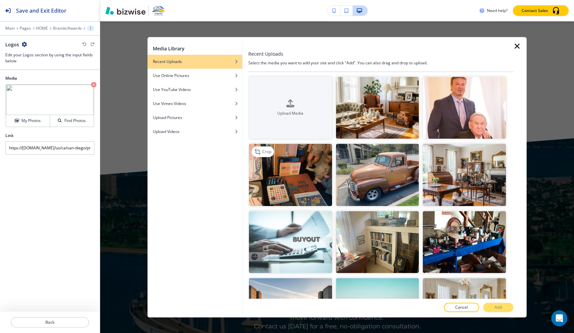 This screenshot has width=574, height=333. What do you see at coordinates (72, 121) in the screenshot?
I see `button: Find Photos` at bounding box center [72, 121].